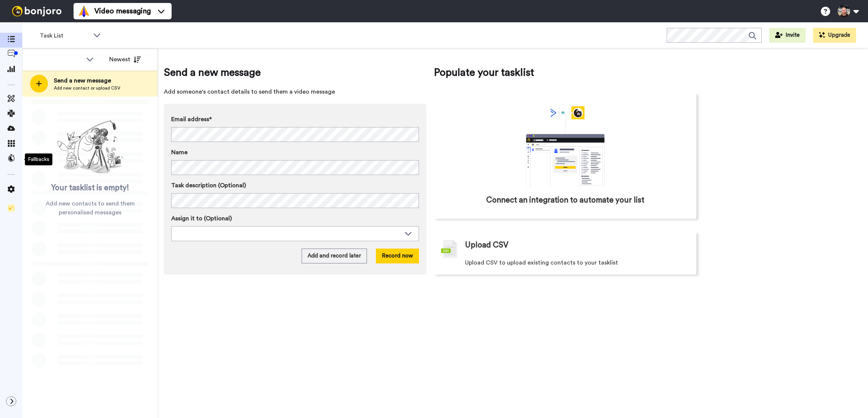 The width and height of the screenshot is (868, 418). What do you see at coordinates (295, 92) in the screenshot?
I see `span: Add someone's contact details to send them a video message` at bounding box center [295, 92].